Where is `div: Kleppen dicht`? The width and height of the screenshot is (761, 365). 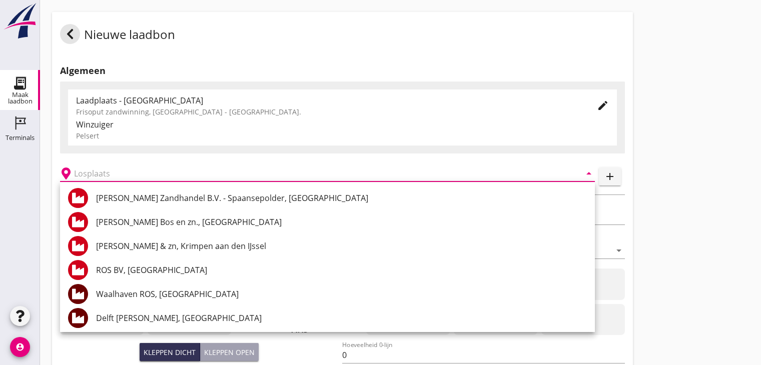 div: Kleppen dicht is located at coordinates (170, 352).